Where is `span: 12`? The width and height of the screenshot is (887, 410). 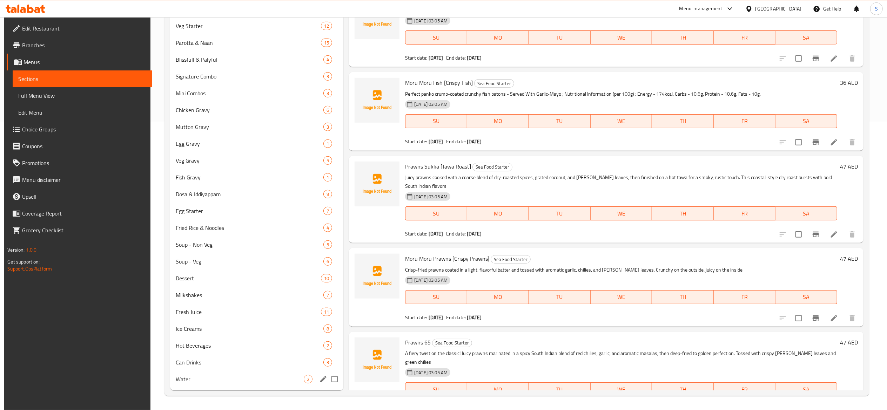
span: 12 is located at coordinates (327, 26).